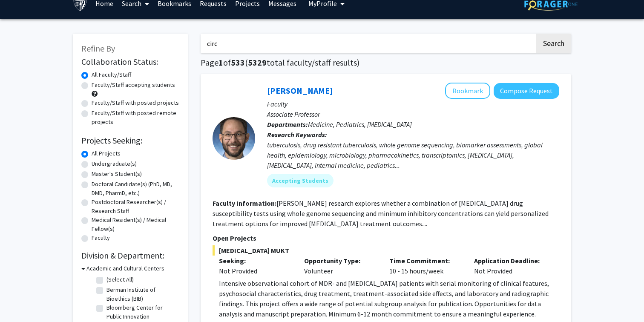 The height and width of the screenshot is (322, 644). Describe the element at coordinates (255, 261) in the screenshot. I see `p: Seeking:` at that location.